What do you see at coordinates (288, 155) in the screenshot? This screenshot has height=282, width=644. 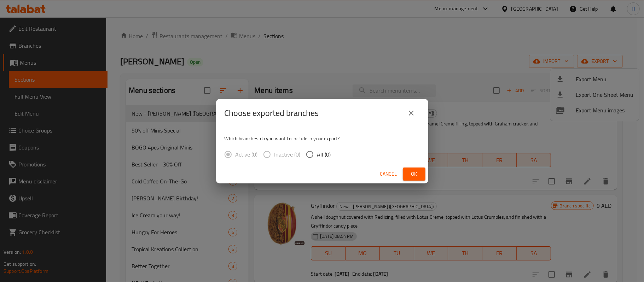 I see `span: Inactive (0)` at bounding box center [288, 155].